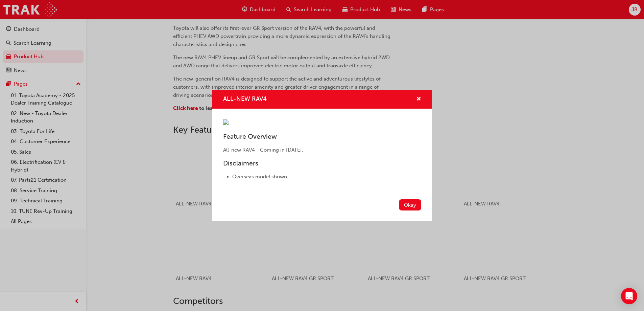 The height and width of the screenshot is (311, 644). What do you see at coordinates (322, 163) in the screenshot?
I see `h3: Disclaimers` at bounding box center [322, 163].